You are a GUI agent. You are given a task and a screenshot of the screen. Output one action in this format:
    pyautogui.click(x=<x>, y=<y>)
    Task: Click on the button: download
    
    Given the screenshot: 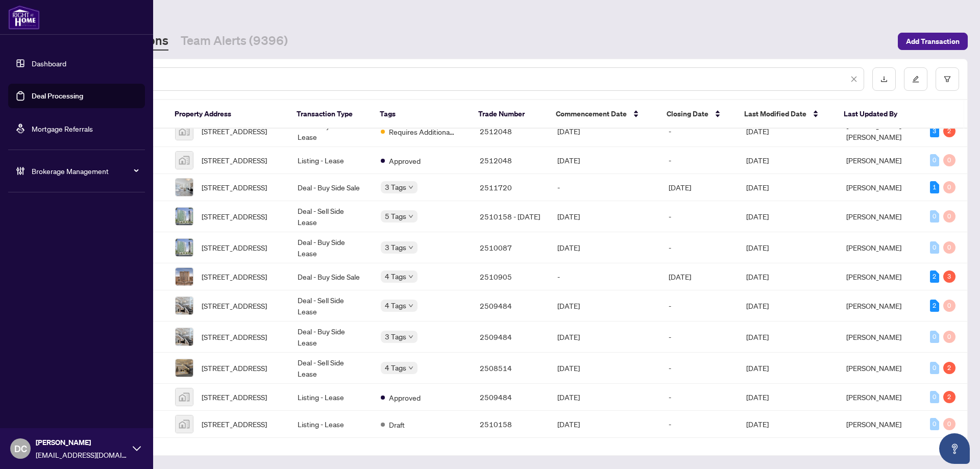 What is the action you would take?
    pyautogui.click(x=884, y=79)
    